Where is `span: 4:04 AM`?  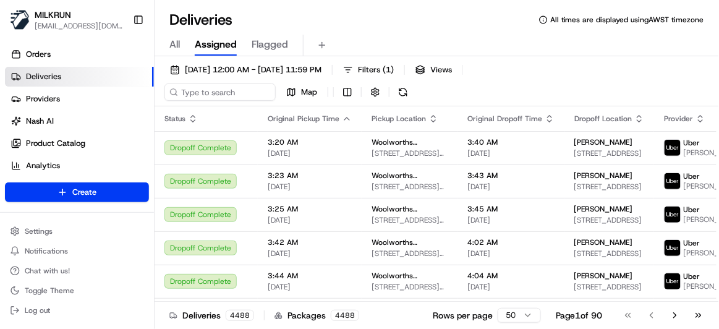 span: 4:04 AM is located at coordinates (511, 276).